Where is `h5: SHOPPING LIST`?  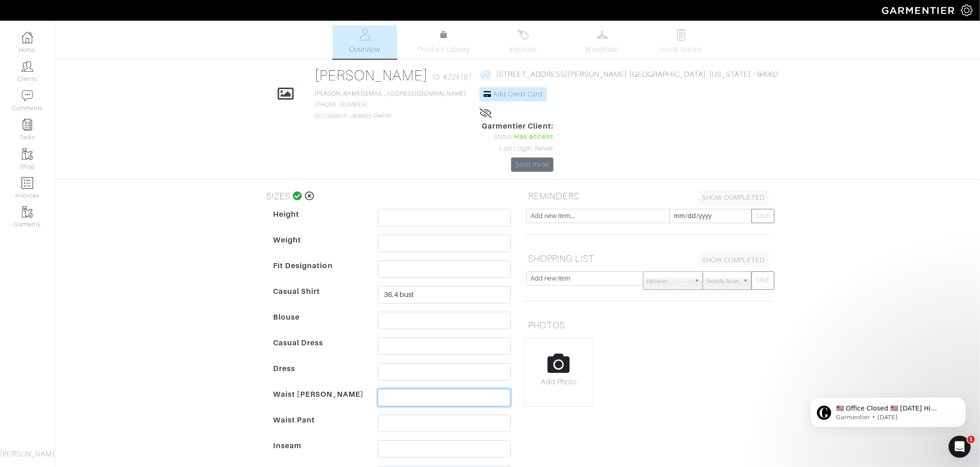
h5: SHOPPING LIST is located at coordinates (649, 259).